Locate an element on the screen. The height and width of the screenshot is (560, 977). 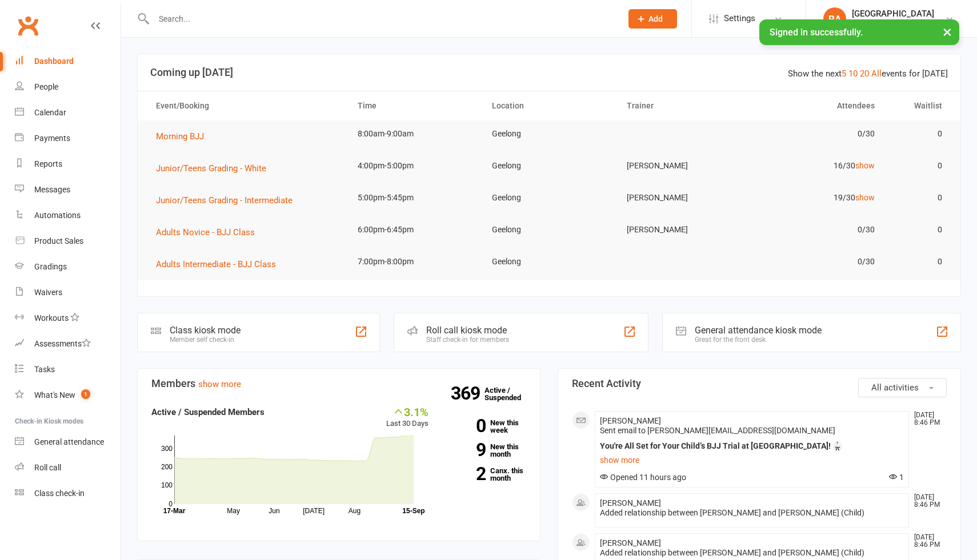
td: 4:00pm-5:00pm is located at coordinates (414, 165).